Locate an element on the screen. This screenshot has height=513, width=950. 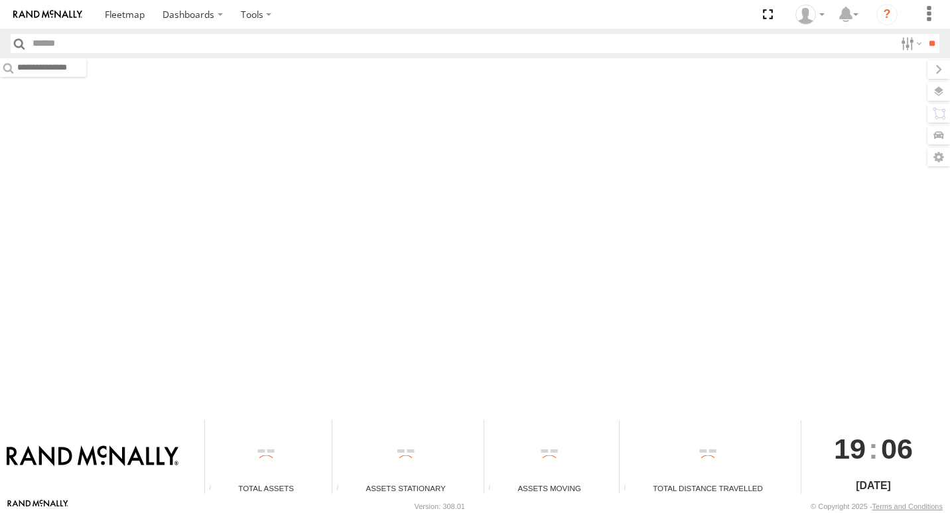
img: rand-logo.svg is located at coordinates (48, 15).